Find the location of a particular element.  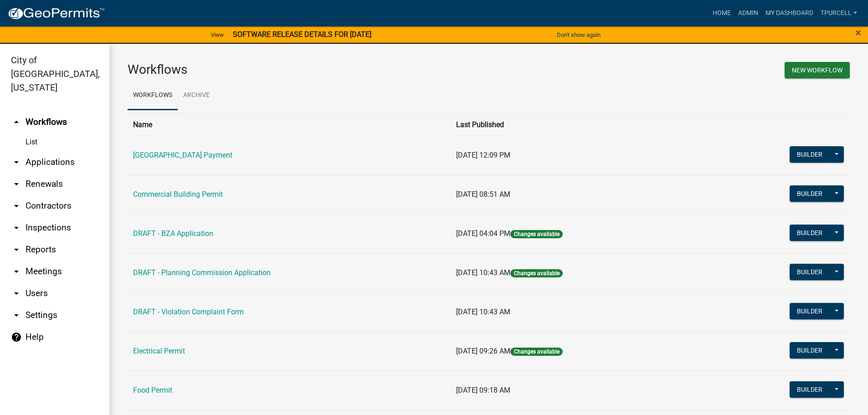

button: Don't show again is located at coordinates (579, 34).